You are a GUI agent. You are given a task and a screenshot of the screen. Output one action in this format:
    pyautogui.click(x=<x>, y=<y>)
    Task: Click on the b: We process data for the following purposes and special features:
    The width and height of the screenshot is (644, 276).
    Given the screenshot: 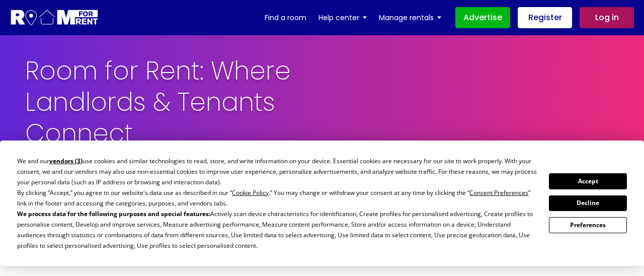 What is the action you would take?
    pyautogui.click(x=114, y=213)
    